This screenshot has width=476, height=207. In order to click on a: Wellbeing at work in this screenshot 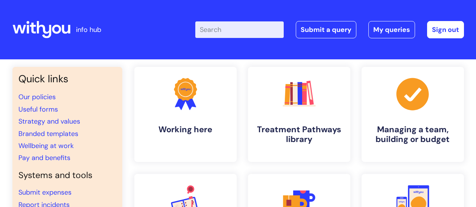, I will do `click(46, 146)`.